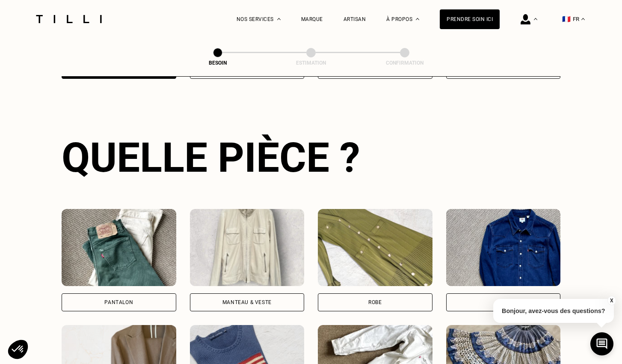 This screenshot has width=622, height=364. Describe the element at coordinates (375, 247) in the screenshot. I see `img: Tilli retouche votre Robe` at that location.